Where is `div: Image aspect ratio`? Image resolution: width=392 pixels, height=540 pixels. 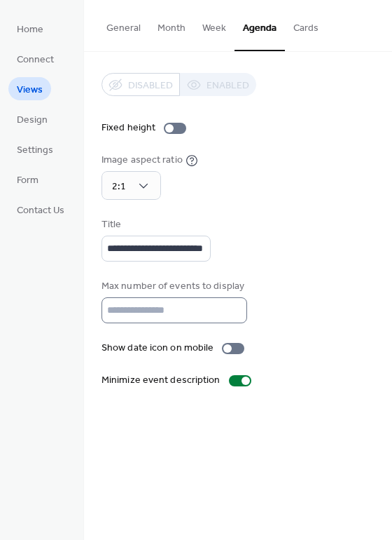 div: Image aspect ratio is located at coordinates (142, 159).